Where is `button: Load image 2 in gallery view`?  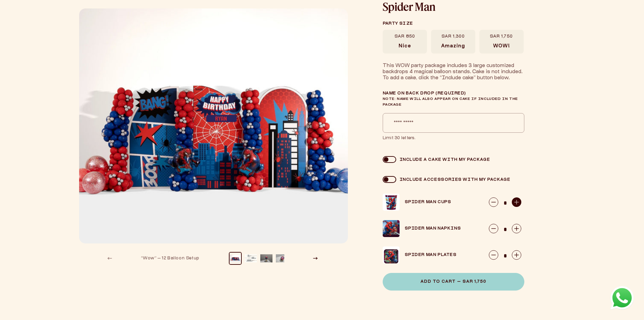
button: Load image 2 in gallery view is located at coordinates (251, 258).